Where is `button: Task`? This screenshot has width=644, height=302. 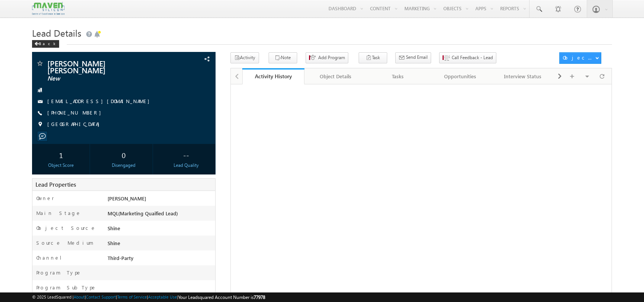 button: Task is located at coordinates (373, 58).